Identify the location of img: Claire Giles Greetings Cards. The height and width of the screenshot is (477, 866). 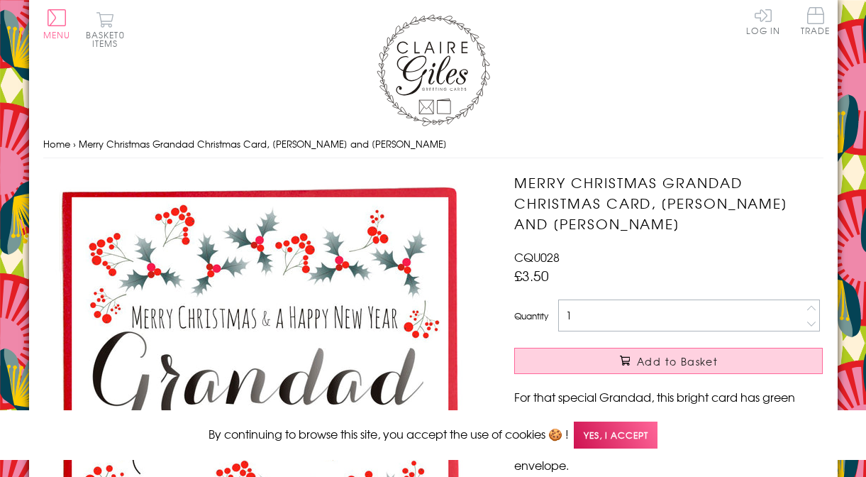
(433, 70).